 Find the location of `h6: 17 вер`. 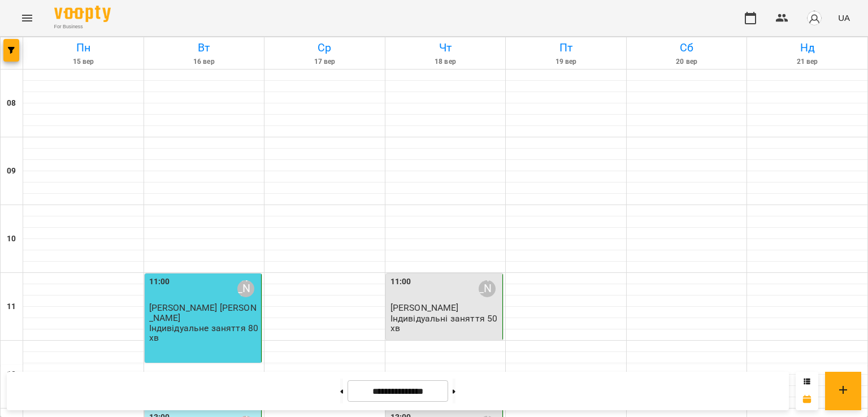

h6: 17 вер is located at coordinates (324, 62).